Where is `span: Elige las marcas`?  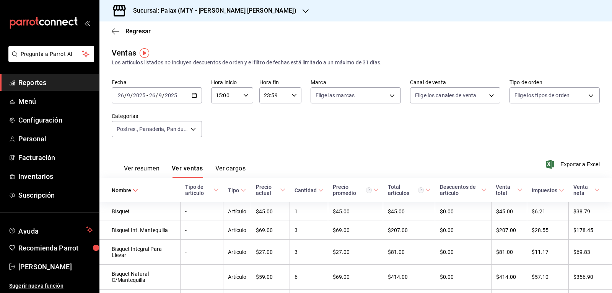 span: Elige las marcas is located at coordinates (335, 95).